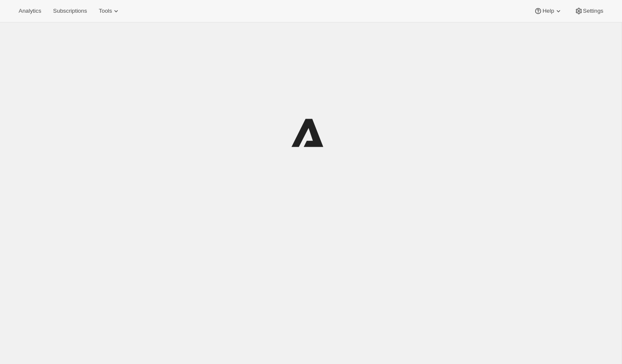 This screenshot has height=364, width=622. What do you see at coordinates (548, 11) in the screenshot?
I see `span: Help` at bounding box center [548, 11].